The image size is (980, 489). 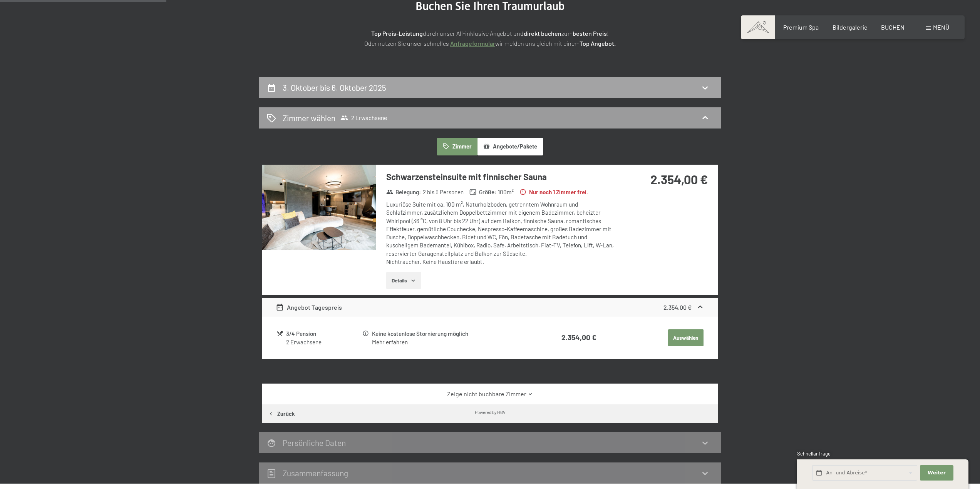 I want to click on button: Angebote/Pakete, so click(x=510, y=147).